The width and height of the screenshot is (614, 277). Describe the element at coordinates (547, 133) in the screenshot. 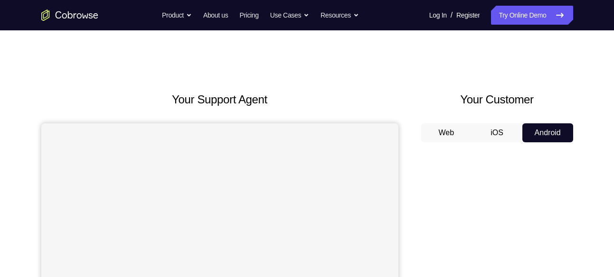

I see `button: Android` at that location.